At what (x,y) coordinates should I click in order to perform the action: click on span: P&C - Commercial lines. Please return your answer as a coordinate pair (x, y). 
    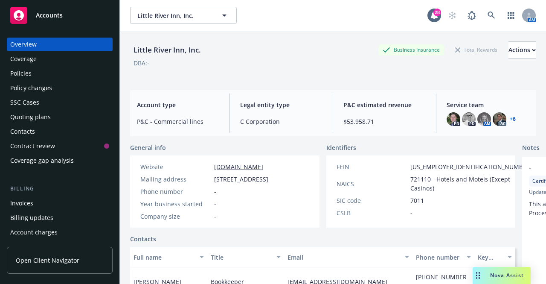
    Looking at the image, I should click on (178, 121).